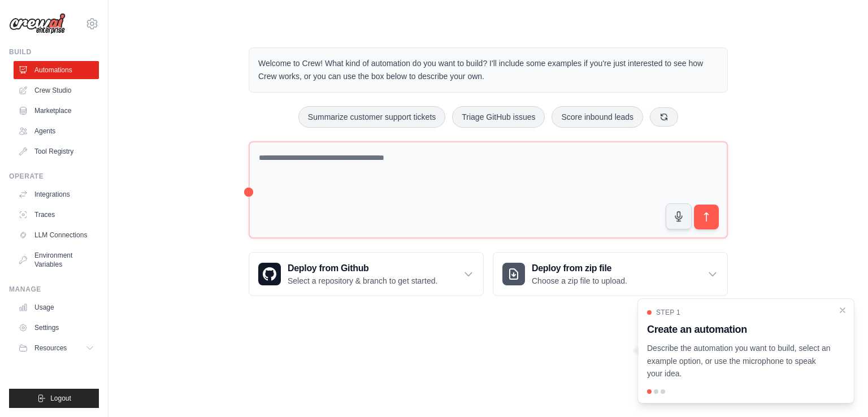 This screenshot has height=417, width=868. I want to click on p: Welcome to Crew! What kind of automation do you want to build? I'll include some examples if you'..., so click(488, 70).